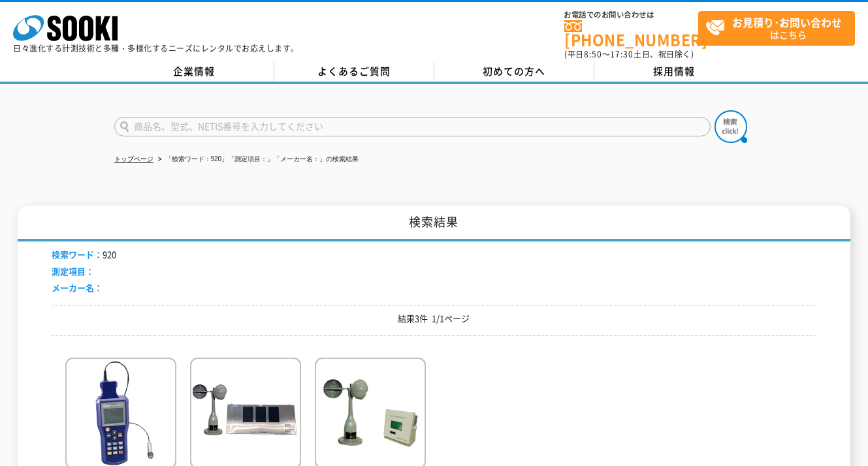  I want to click on img: btn_search.png, so click(731, 127).